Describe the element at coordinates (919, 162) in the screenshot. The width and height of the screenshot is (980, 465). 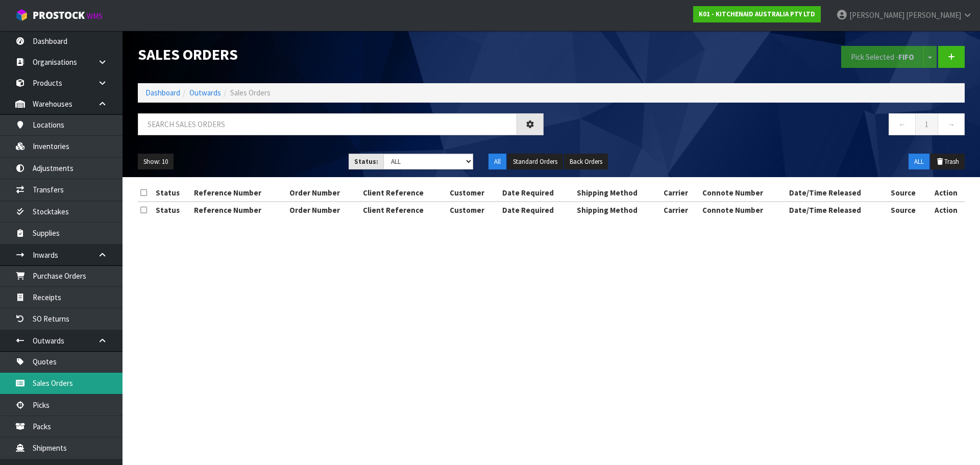
I see `button: ALL` at that location.